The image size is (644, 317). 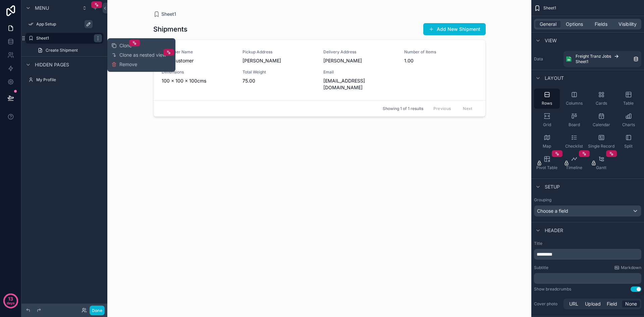 I want to click on span: Board, so click(x=574, y=125).